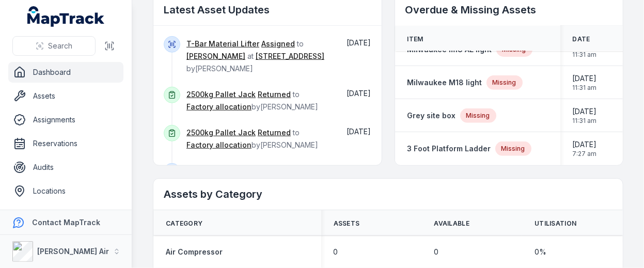 Image resolution: width=644 pixels, height=268 pixels. I want to click on a: MapTrack, so click(66, 17).